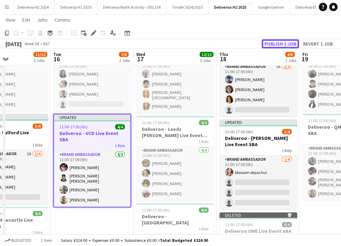 Image resolution: width=341 pixels, height=246 pixels. Describe the element at coordinates (42, 20) in the screenshot. I see `span: Jobs` at that location.